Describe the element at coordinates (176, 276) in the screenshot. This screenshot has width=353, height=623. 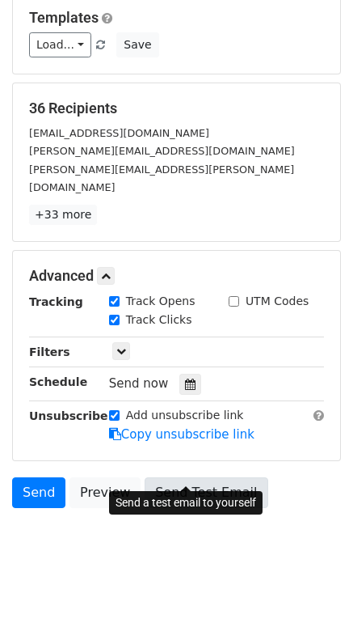
I see `h5: Advanced` at that location.